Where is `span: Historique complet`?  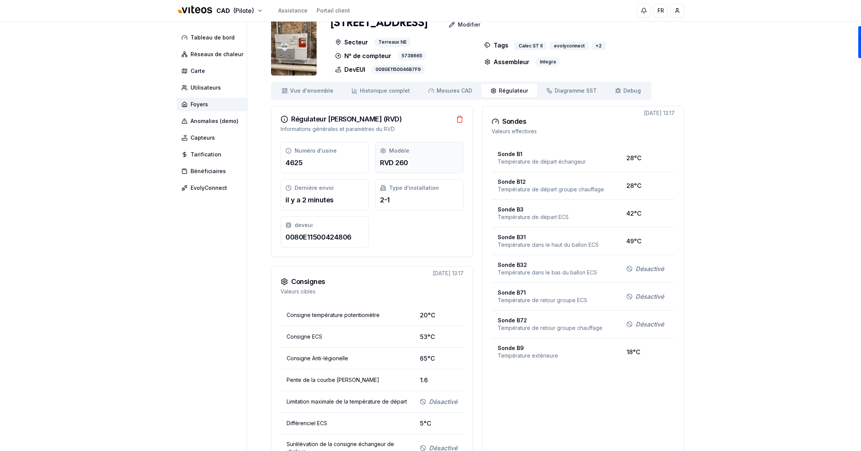 span: Historique complet is located at coordinates (385, 91).